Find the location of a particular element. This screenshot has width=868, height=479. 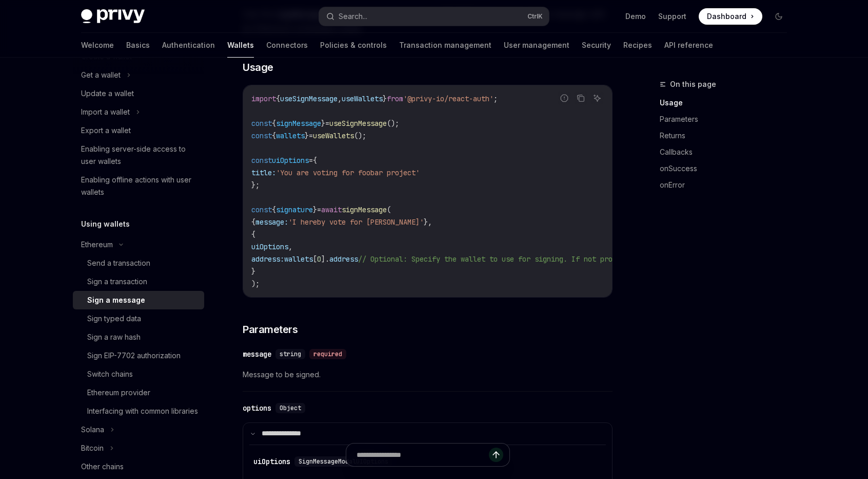

div: Get a wallet is located at coordinates (100, 75).